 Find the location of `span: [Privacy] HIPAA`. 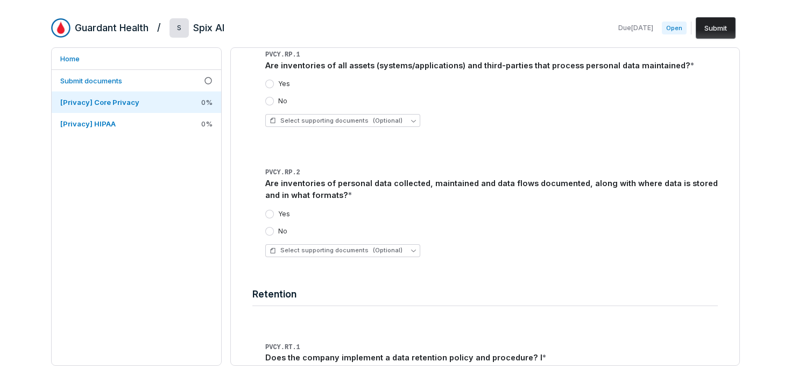

span: [Privacy] HIPAA is located at coordinates (88, 124).